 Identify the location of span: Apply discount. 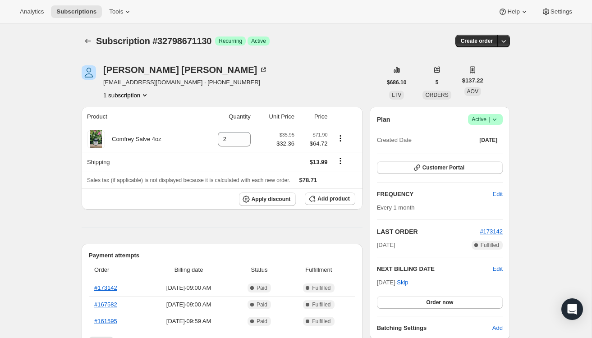
(271, 199).